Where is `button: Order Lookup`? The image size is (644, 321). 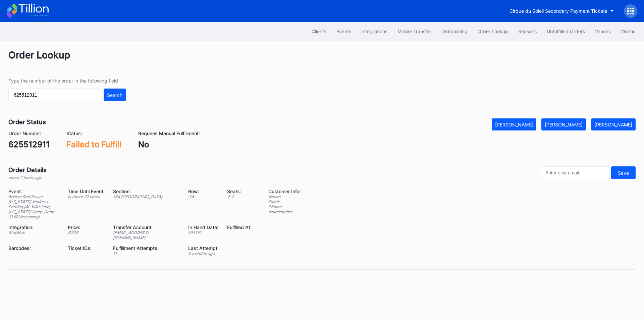 button: Order Lookup is located at coordinates (493, 31).